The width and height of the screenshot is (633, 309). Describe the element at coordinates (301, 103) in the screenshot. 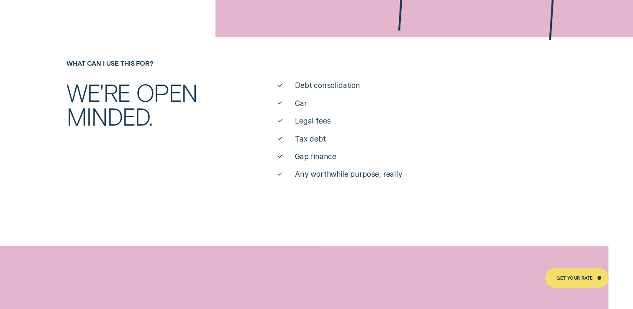

I see `span: Car` at that location.